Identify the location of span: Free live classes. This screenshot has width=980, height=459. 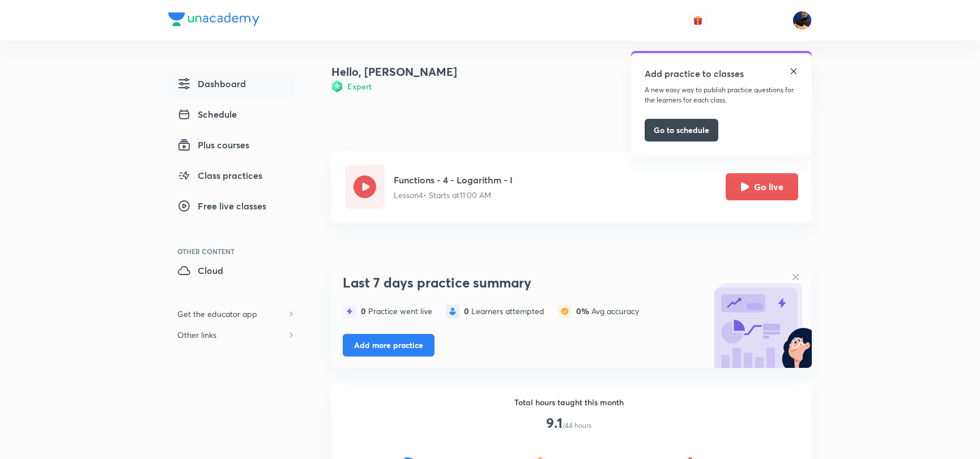
(221, 206).